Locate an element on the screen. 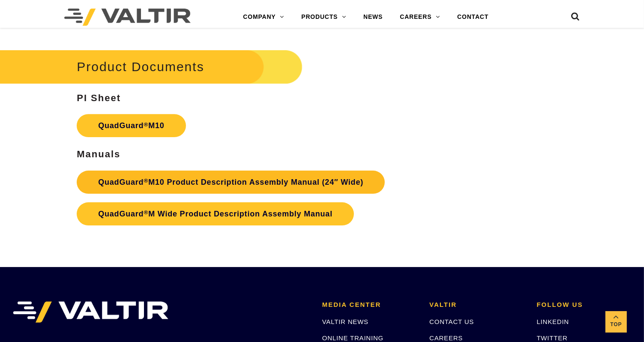 The height and width of the screenshot is (342, 644). a: QuadGuard®M Wide Product Description Assembly Manual is located at coordinates (216, 214).